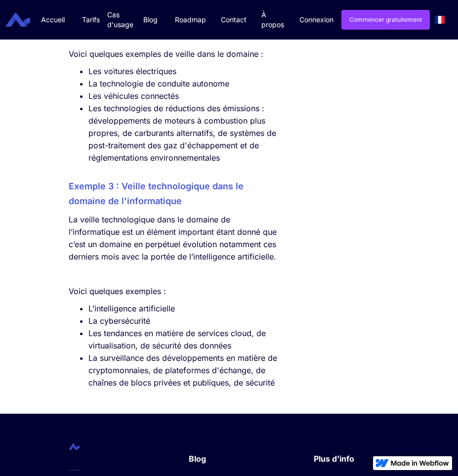 Image resolution: width=458 pixels, height=476 pixels. I want to click on li: L’intelligence artificielle, so click(184, 308).